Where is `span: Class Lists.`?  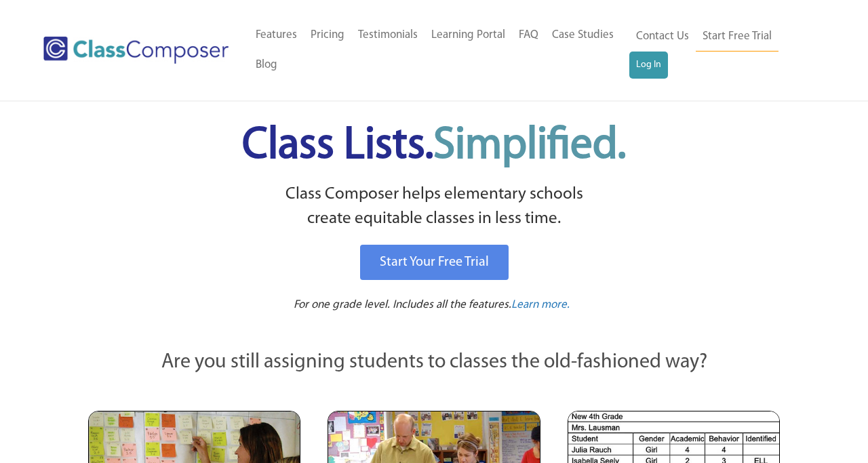
span: Class Lists. is located at coordinates (434, 145).